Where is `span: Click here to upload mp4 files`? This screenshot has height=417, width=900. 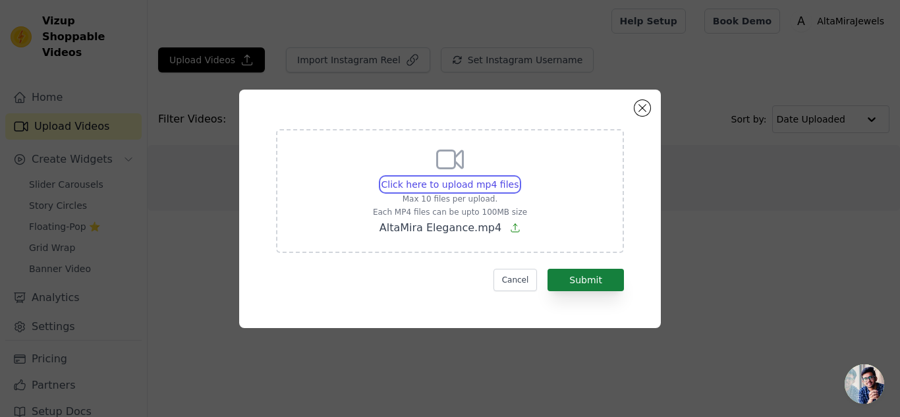
span: Click here to upload mp4 files is located at coordinates (450, 185).